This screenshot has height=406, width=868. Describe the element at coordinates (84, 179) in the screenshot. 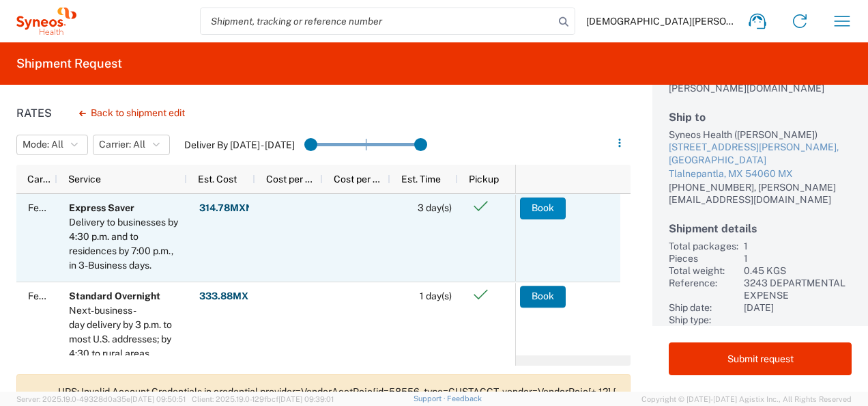

I see `span: Service` at that location.